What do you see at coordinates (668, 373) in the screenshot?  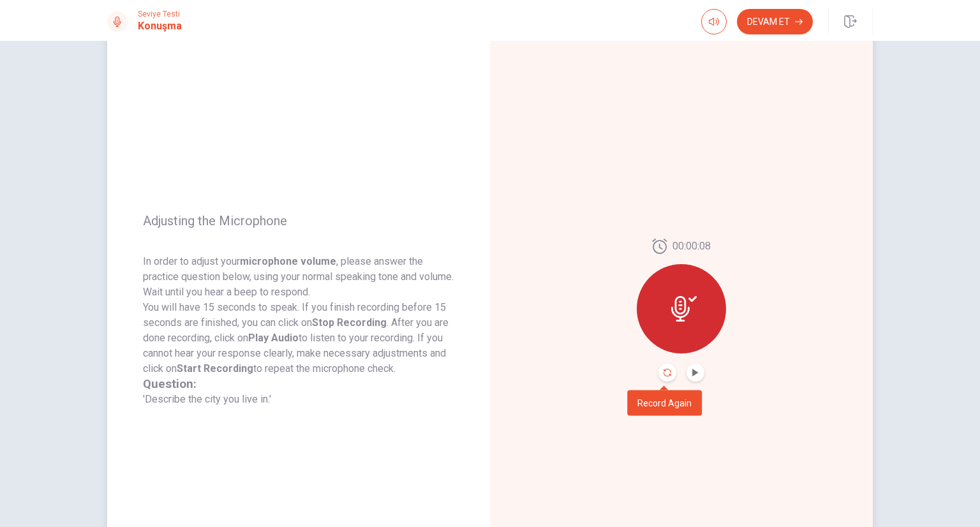 I see `button: Record Again` at bounding box center [668, 373].